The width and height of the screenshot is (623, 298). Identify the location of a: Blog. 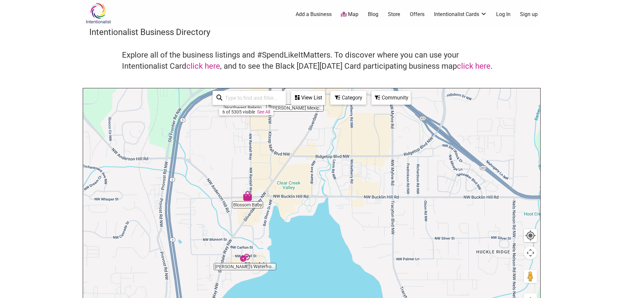
(373, 14).